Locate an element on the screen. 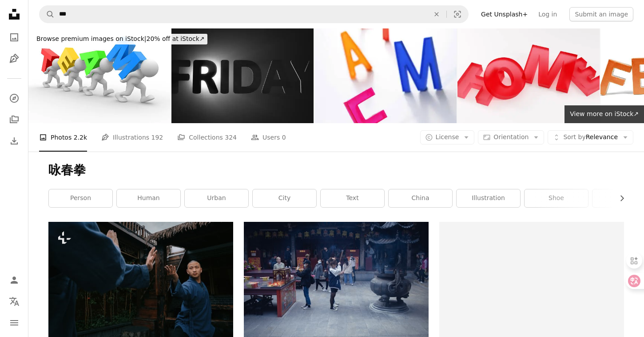  a: urban is located at coordinates (216, 199).